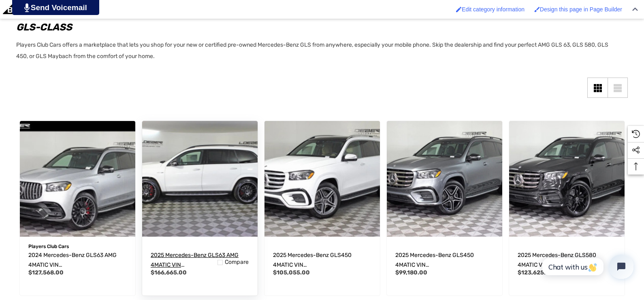  What do you see at coordinates (168, 273) in the screenshot?
I see `span: $166,665.00` at bounding box center [168, 273].